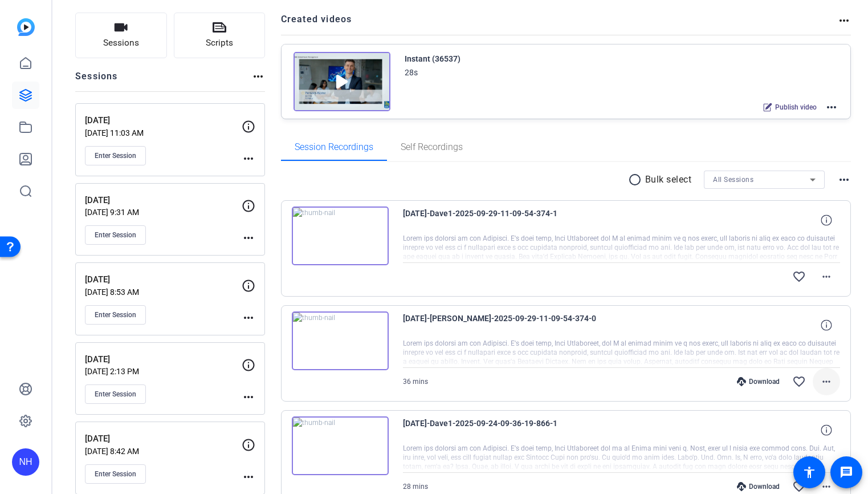 This screenshot has height=494, width=868. Describe the element at coordinates (733, 180) in the screenshot. I see `span: All Sessions` at that location.